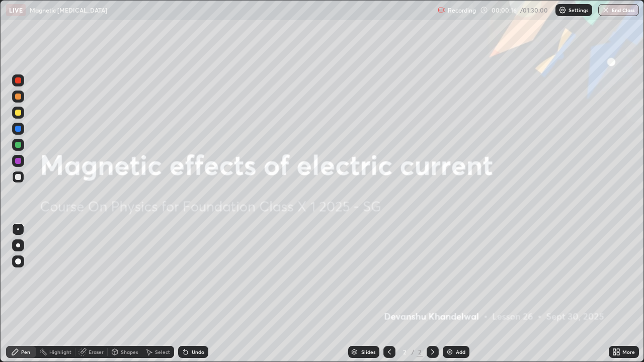 The width and height of the screenshot is (644, 362). Describe the element at coordinates (578, 10) in the screenshot. I see `p: Settings` at that location.